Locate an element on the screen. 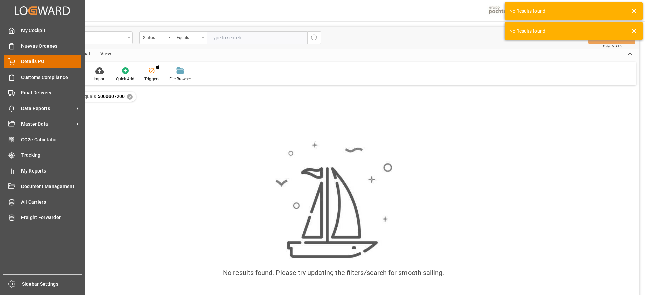 The width and height of the screenshot is (645, 295). div: Import is located at coordinates (100, 79).